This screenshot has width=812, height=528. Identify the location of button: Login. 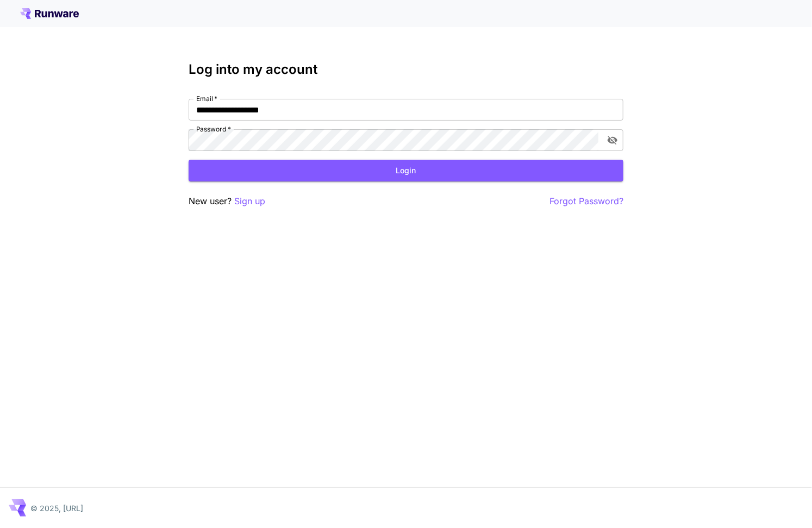
(406, 170).